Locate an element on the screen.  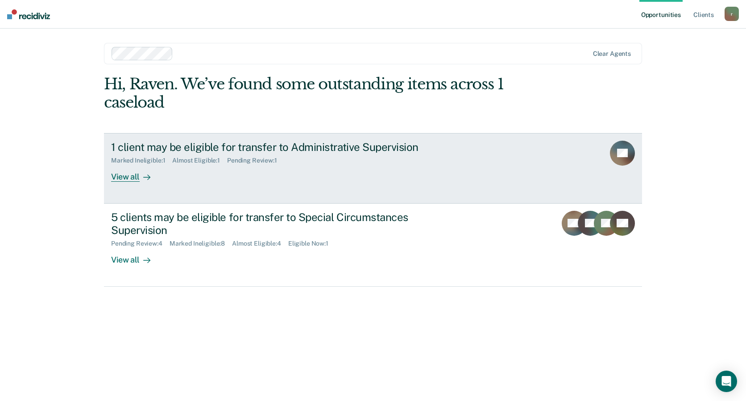
div: Eligible Now : 1 is located at coordinates (312, 243).